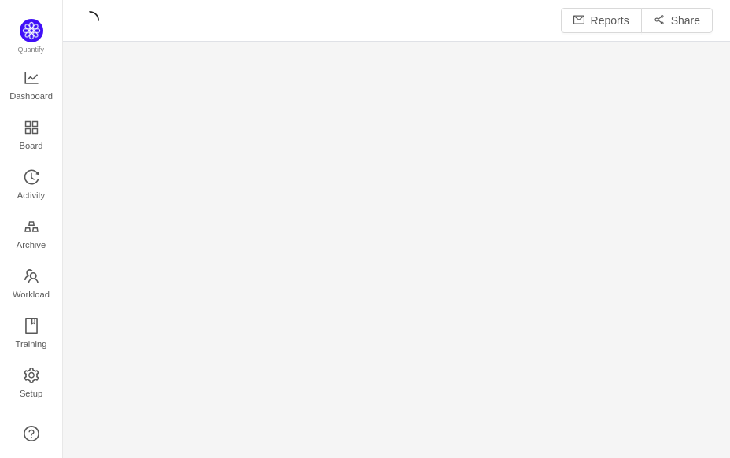 The image size is (730, 458). Describe the element at coordinates (31, 344) in the screenshot. I see `span: Training` at that location.